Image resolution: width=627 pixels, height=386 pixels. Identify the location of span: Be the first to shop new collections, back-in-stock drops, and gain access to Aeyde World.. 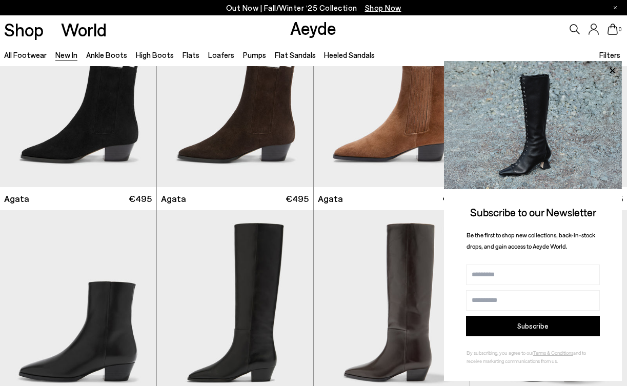
(531, 240).